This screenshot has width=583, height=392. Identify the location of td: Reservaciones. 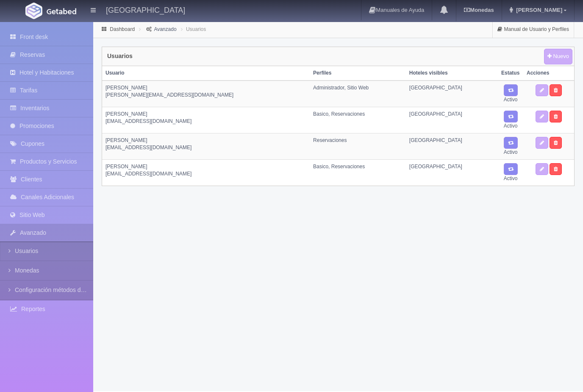
(357, 146).